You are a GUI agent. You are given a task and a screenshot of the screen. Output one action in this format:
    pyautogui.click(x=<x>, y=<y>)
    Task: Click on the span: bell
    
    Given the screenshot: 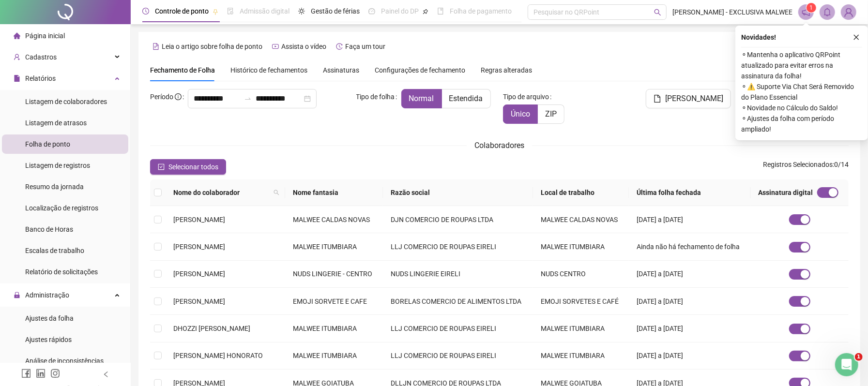 What is the action you would take?
    pyautogui.click(x=827, y=12)
    